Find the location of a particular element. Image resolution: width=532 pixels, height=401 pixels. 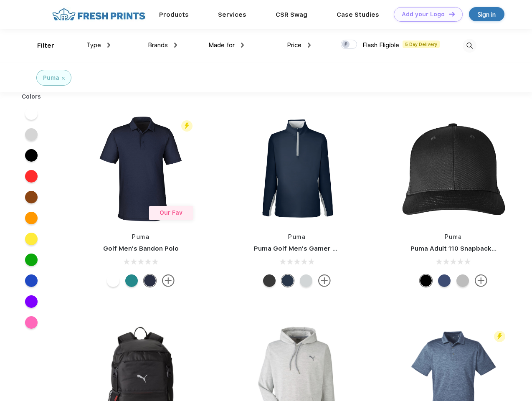

a: Golf Men's Bandon Polo is located at coordinates (141, 248).